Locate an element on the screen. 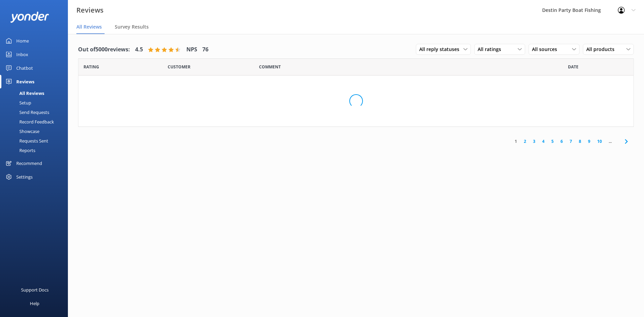 The height and width of the screenshot is (317, 644). div: Home is located at coordinates (23, 41).